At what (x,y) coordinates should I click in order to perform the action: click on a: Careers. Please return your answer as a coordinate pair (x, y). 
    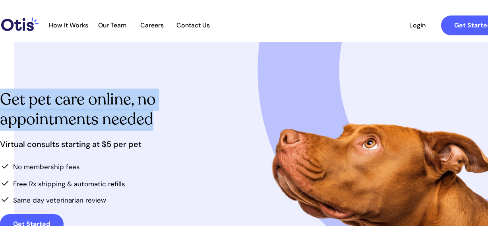
    Looking at the image, I should click on (152, 25).